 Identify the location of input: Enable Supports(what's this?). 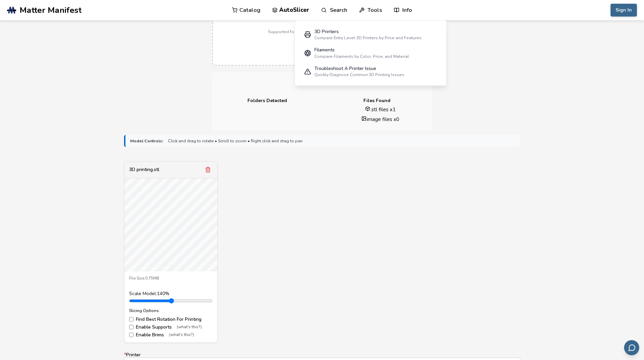
(131, 327).